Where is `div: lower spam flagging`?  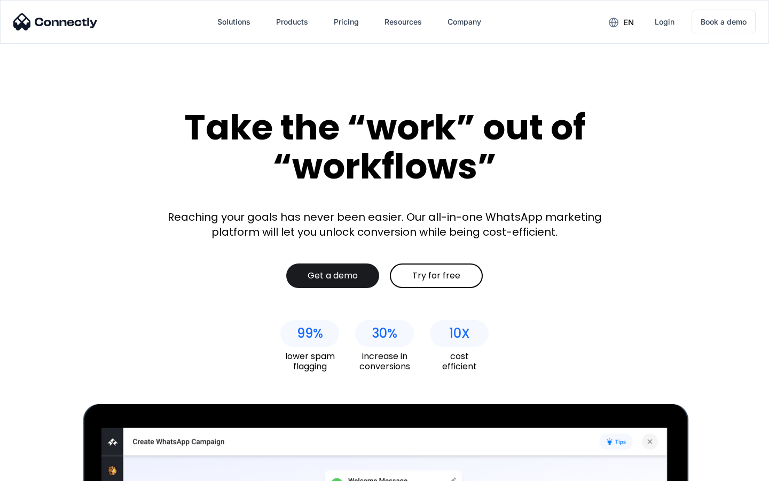
div: lower spam flagging is located at coordinates (310, 361).